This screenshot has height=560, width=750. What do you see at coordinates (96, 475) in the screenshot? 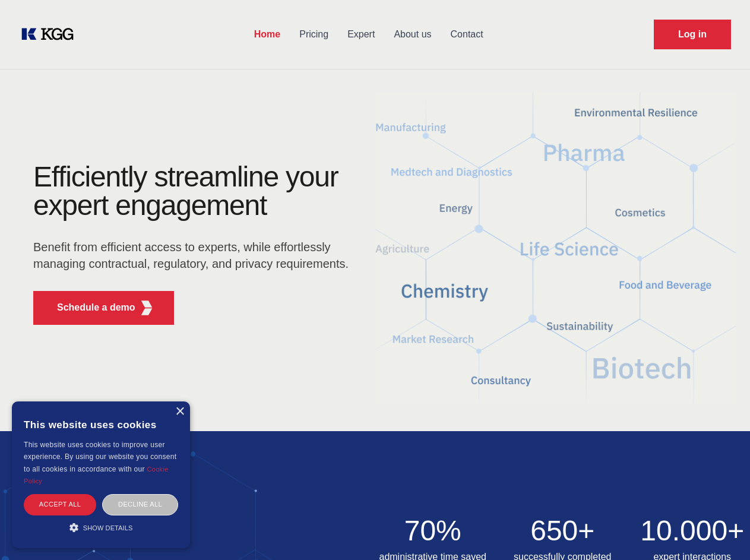
I see `a: Cookie Policy` at bounding box center [96, 475].